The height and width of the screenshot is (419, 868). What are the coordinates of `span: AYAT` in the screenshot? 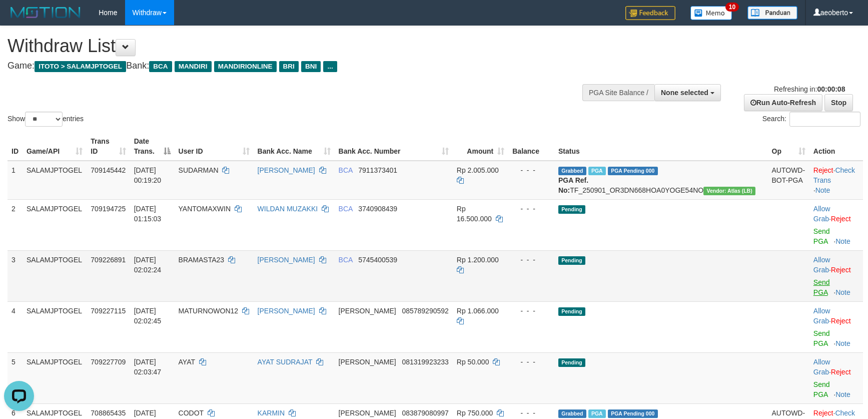 It's located at (187, 362).